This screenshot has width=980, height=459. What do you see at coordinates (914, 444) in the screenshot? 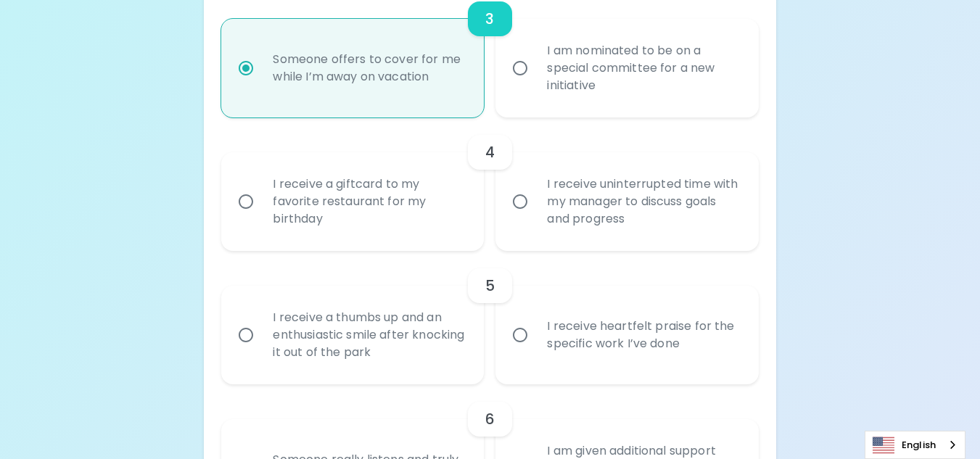
I see `a: English` at bounding box center [914, 444].